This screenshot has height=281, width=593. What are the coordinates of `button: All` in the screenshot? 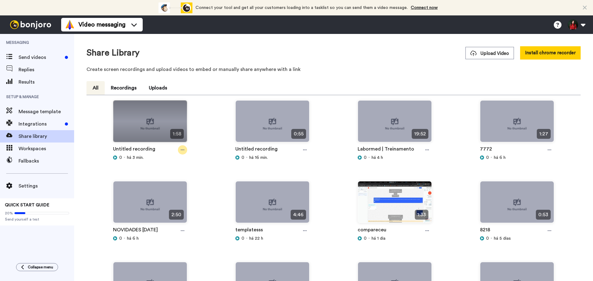 It's located at (95, 88).